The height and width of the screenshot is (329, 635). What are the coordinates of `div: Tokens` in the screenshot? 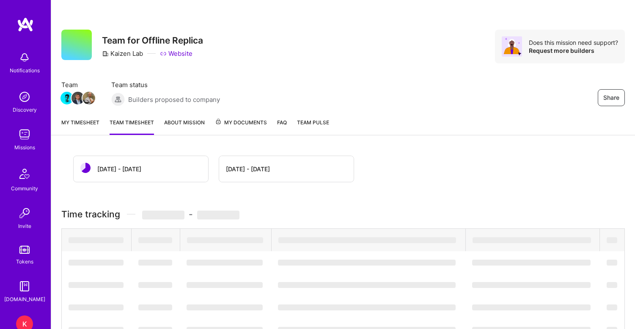 It's located at (25, 261).